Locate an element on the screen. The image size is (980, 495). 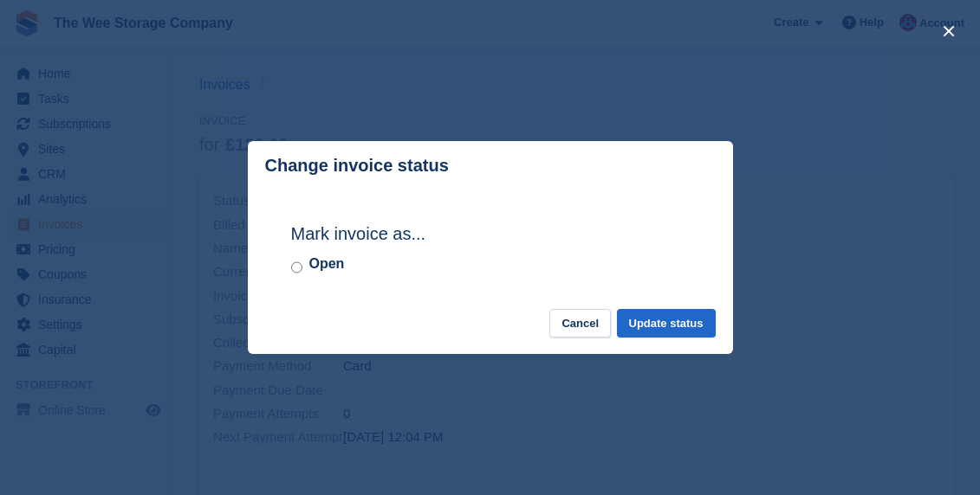
p: Change invoice status is located at coordinates (357, 165).